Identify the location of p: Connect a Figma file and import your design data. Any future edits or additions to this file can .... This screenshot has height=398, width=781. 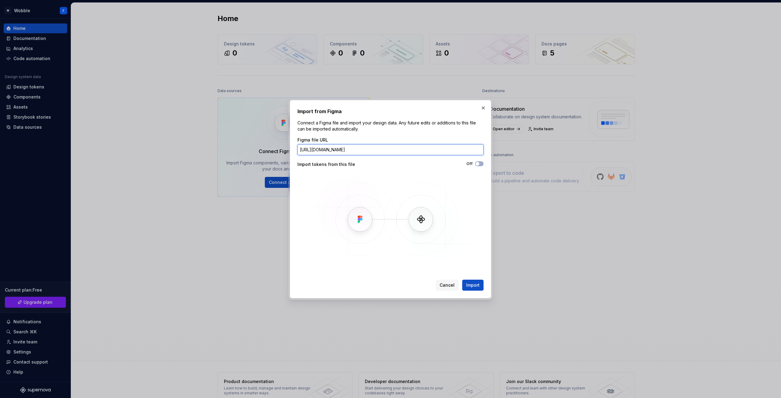
(391, 126).